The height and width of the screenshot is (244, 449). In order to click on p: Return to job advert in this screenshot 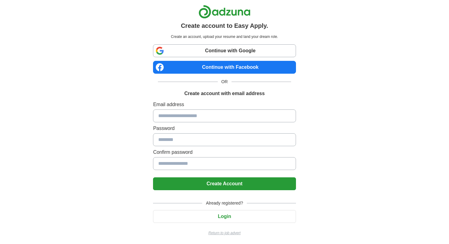, I will do `click(224, 233)`.